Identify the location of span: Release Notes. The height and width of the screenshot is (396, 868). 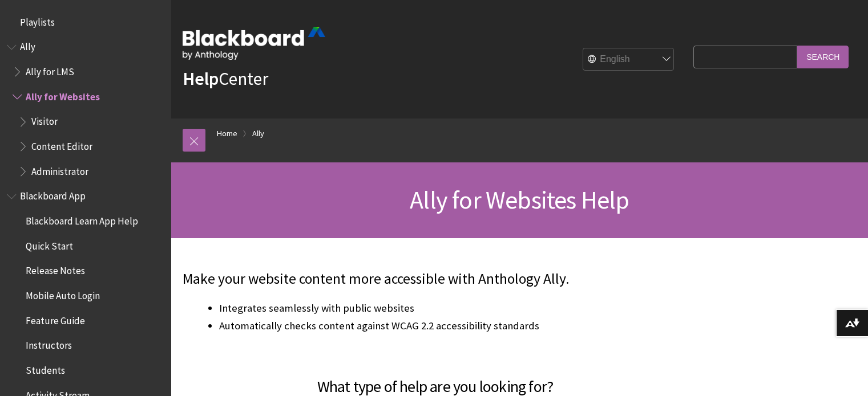
(55, 269).